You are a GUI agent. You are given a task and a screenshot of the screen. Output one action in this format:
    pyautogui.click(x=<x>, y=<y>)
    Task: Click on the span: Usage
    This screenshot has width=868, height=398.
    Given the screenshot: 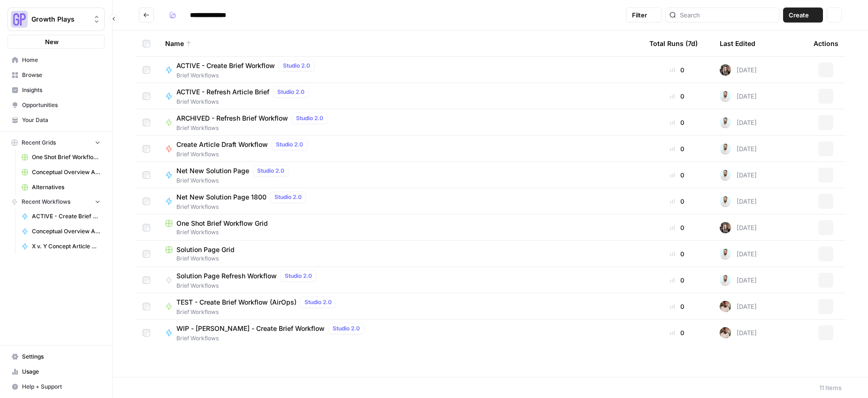 What is the action you would take?
    pyautogui.click(x=61, y=371)
    